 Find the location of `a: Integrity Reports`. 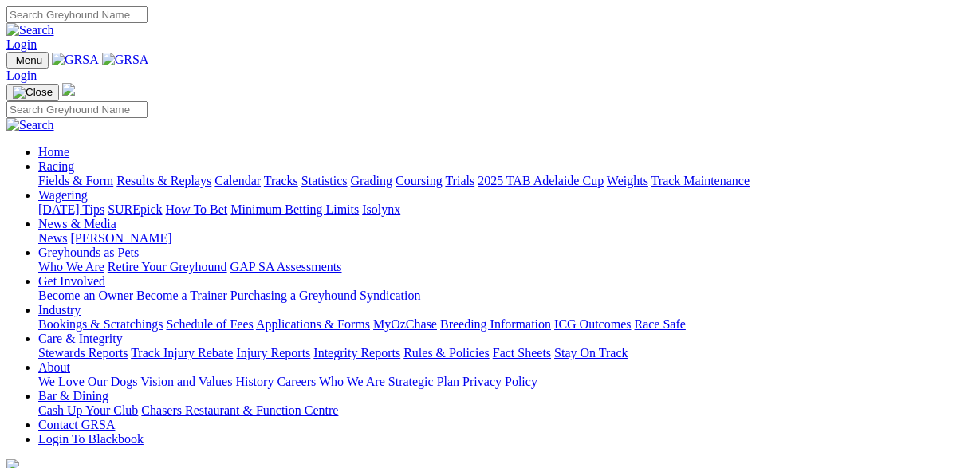

a: Integrity Reports is located at coordinates (357, 352).